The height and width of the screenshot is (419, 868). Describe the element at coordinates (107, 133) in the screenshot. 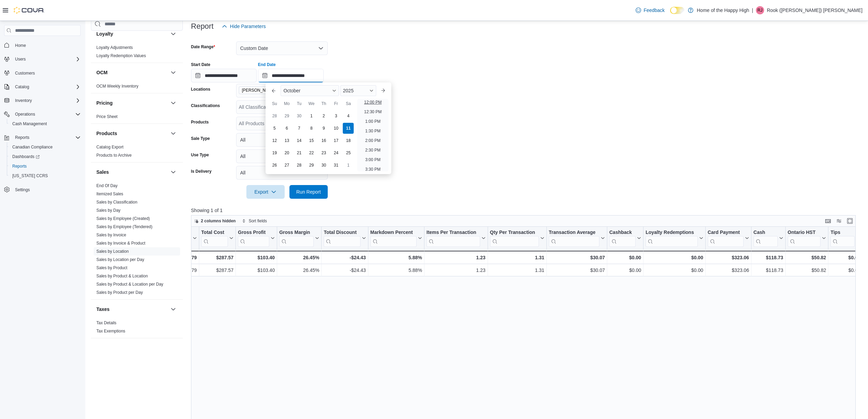

I see `h3: Products` at that location.